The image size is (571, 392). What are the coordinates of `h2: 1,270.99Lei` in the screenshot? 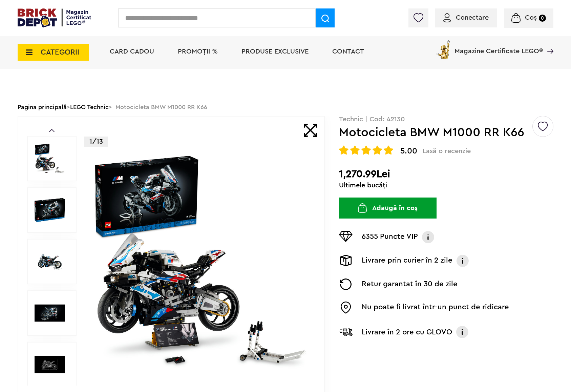 It's located at (446, 174).